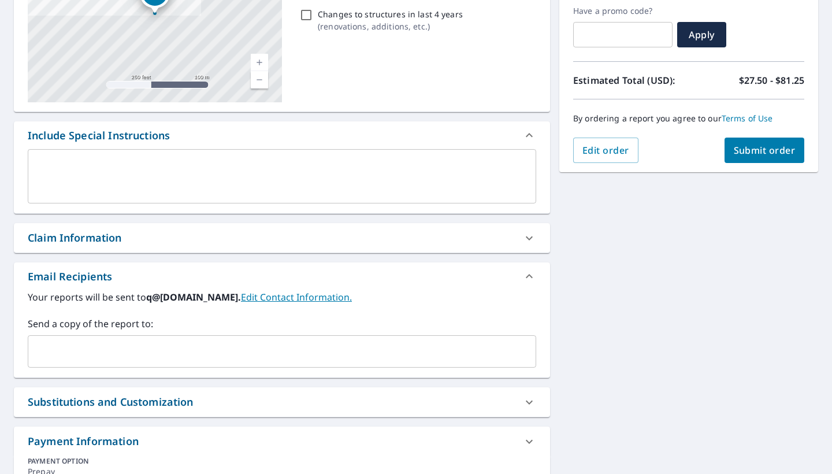 The width and height of the screenshot is (832, 474). What do you see at coordinates (689, 118) in the screenshot?
I see `p: By ordering a report you agree to our` at bounding box center [689, 118].